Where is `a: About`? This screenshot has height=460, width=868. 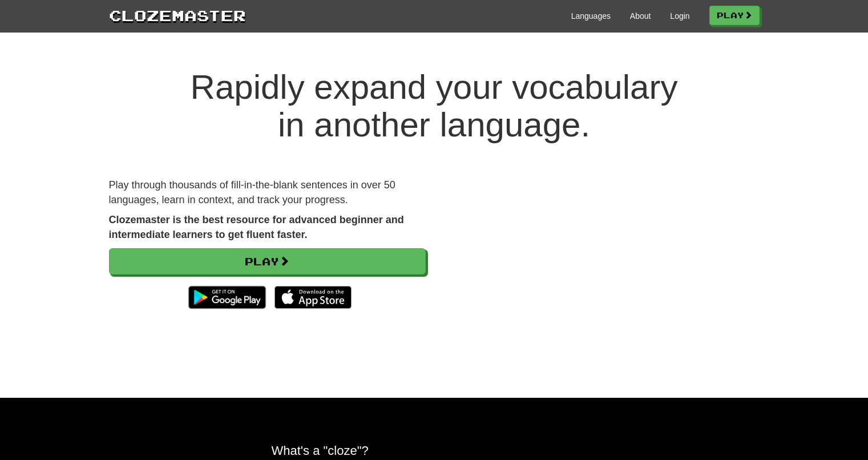 a: About is located at coordinates (640, 16).